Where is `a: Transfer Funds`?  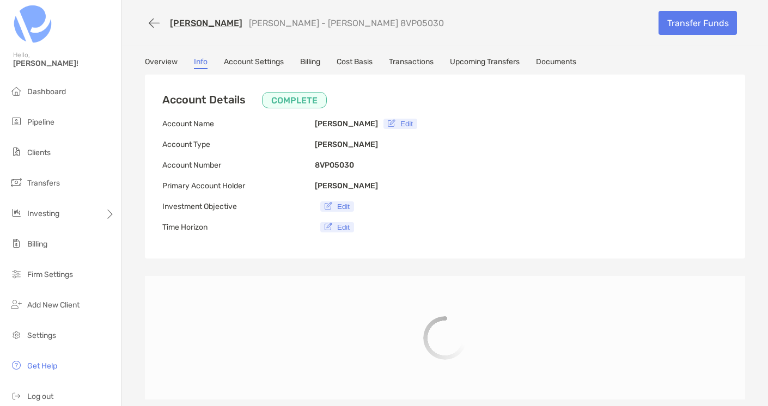 a: Transfer Funds is located at coordinates (697, 23).